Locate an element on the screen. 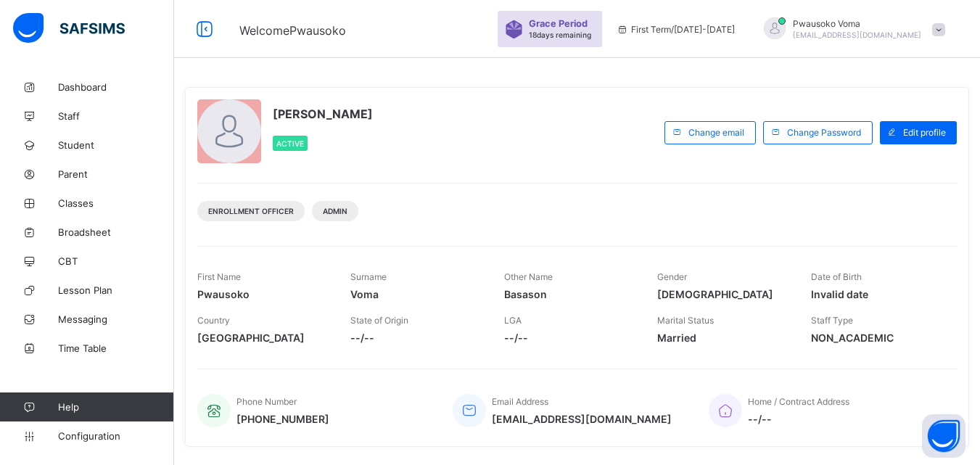  span: State of Origin is located at coordinates (379, 320).